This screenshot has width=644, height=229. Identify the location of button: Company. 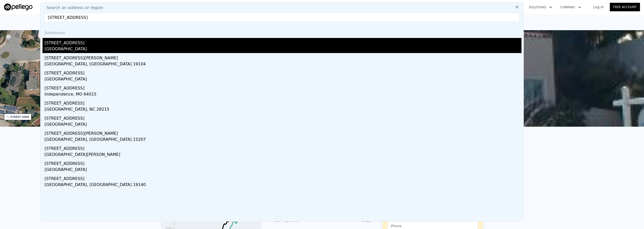
(571, 7).